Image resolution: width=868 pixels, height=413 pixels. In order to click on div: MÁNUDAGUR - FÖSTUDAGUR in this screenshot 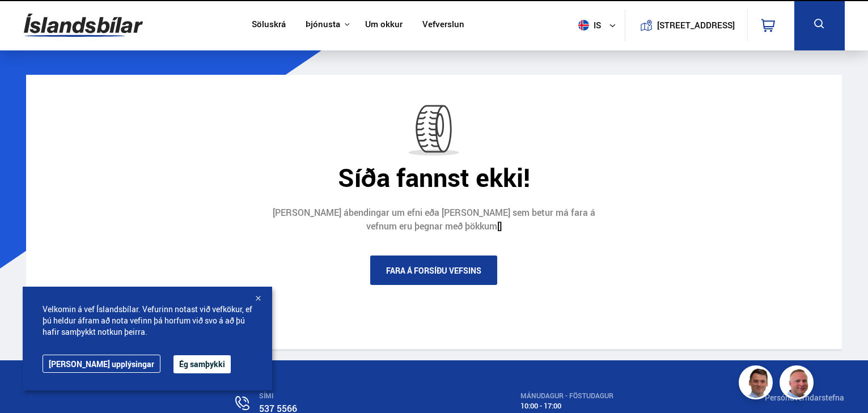, I will do `click(594, 396)`.